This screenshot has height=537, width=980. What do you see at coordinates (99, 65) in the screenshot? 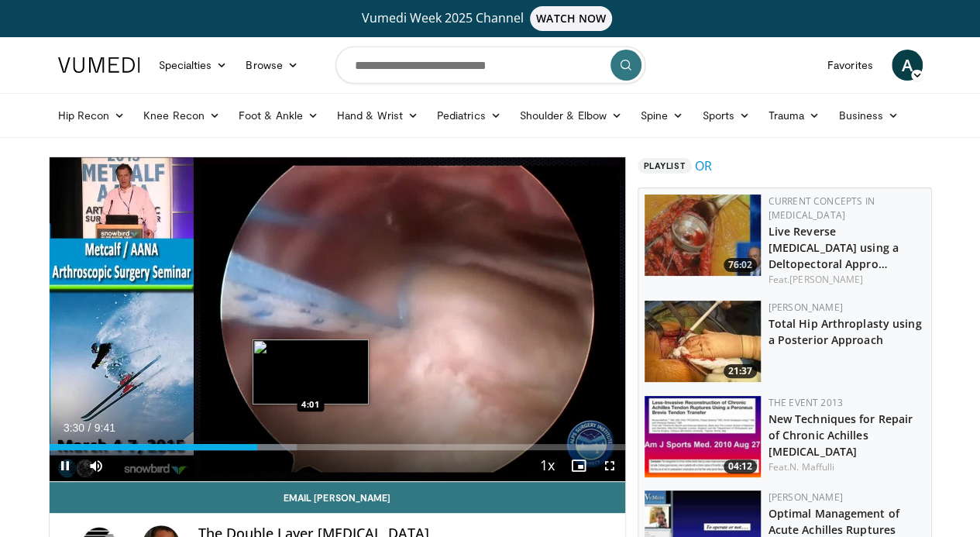
I see `img: VuMedi Logo` at bounding box center [99, 65].